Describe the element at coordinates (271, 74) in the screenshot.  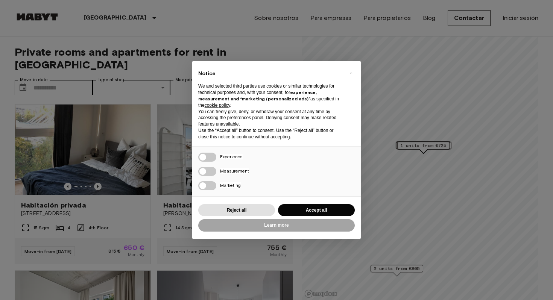
I see `h2: Notice` at that location.